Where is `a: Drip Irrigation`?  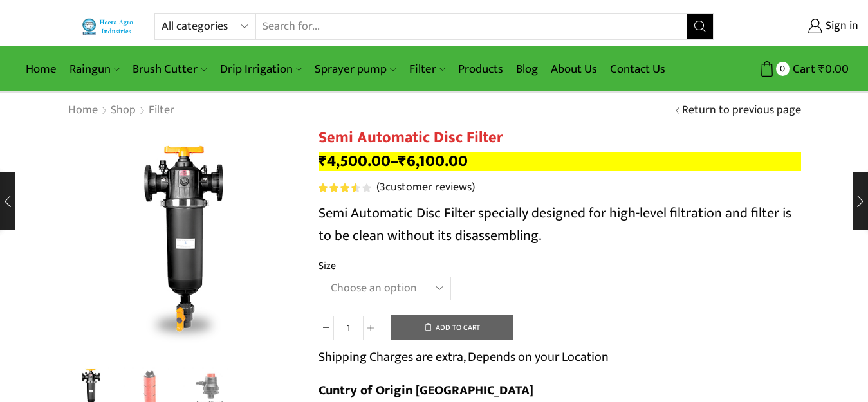
a: Drip Irrigation is located at coordinates (260, 69).